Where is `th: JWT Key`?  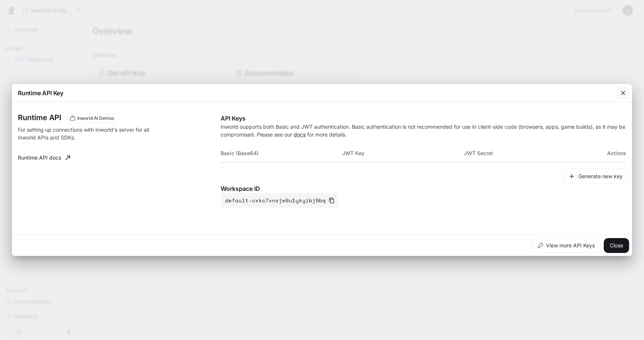
th: JWT Key is located at coordinates (403, 153).